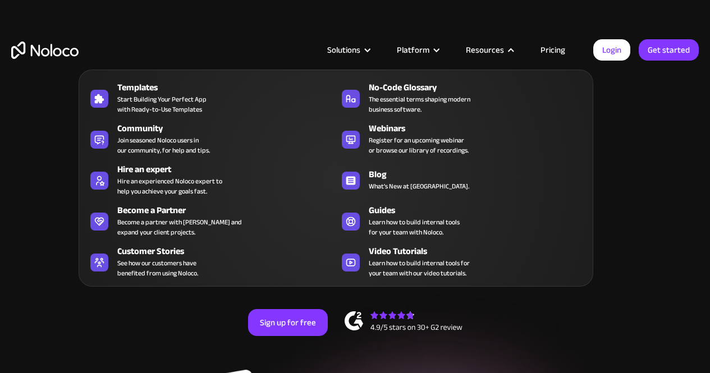 The width and height of the screenshot is (710, 373). Describe the element at coordinates (229, 170) in the screenshot. I see `div: Hire an expert` at that location.